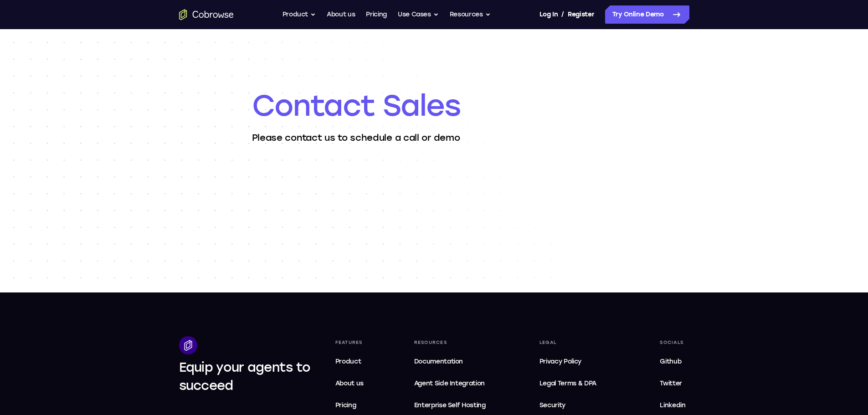 The image size is (868, 415). Describe the element at coordinates (673, 384) in the screenshot. I see `a: Twitter` at that location.